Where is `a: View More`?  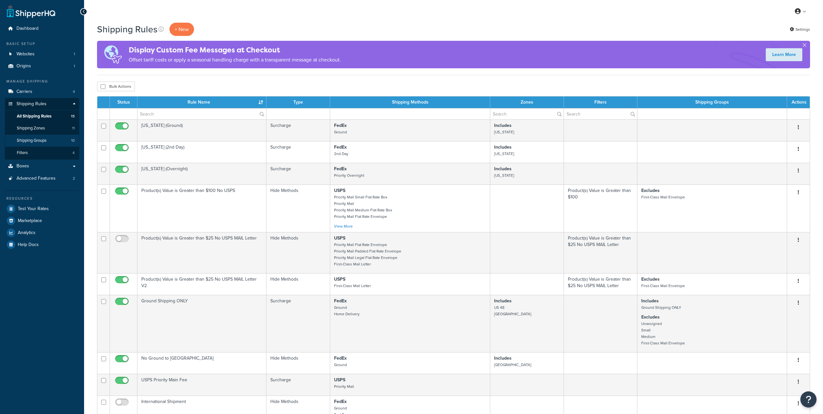 a: View More is located at coordinates (343, 226).